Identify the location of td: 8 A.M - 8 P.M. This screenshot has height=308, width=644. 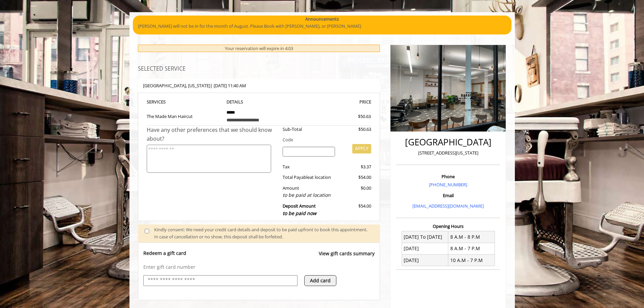
(471, 237).